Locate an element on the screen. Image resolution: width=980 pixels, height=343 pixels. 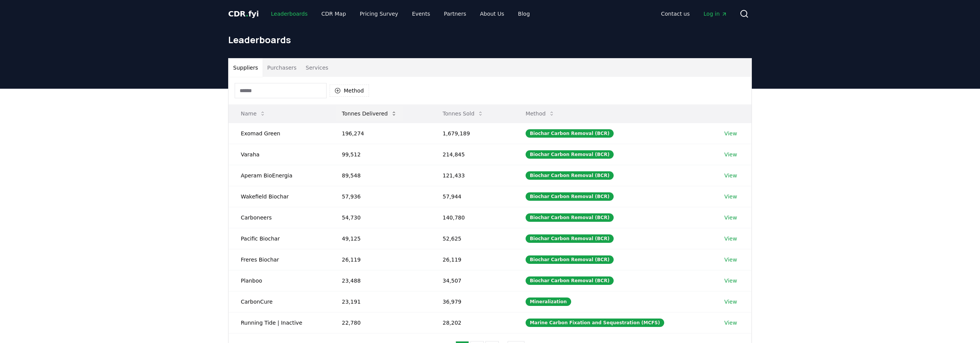
h1: Leaderboards is located at coordinates (490, 40).